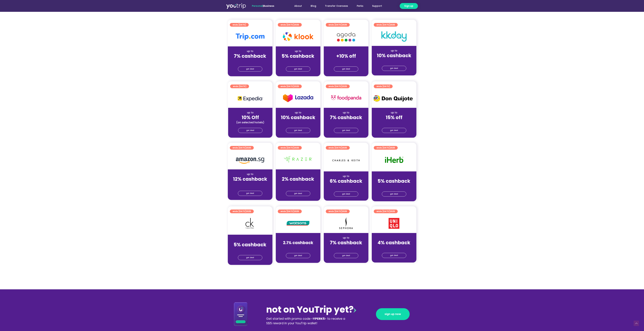 The height and width of the screenshot is (331, 644). Describe the element at coordinates (336, 6) in the screenshot. I see `a: Transfer Overseas` at that location.